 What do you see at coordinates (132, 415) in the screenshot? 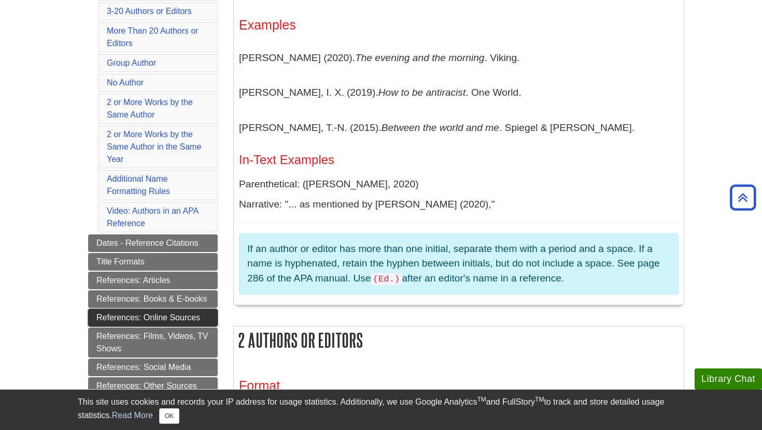
I see `a: Read More` at bounding box center [132, 415].